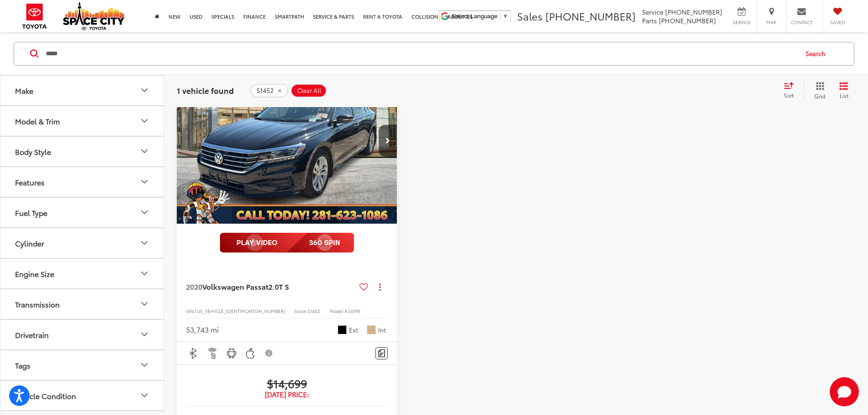 This screenshot has height=415, width=868. I want to click on span: Clear All, so click(309, 90).